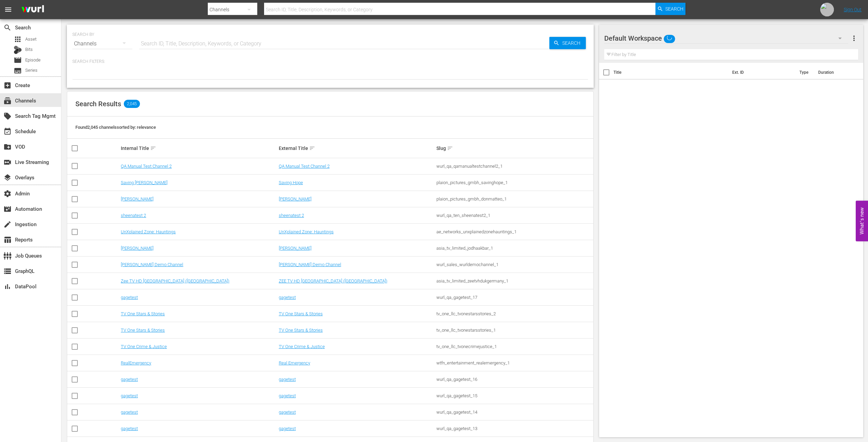 This screenshot has height=442, width=868. I want to click on div: asia_tv_limited_zeetvhdukgermany_1, so click(514, 280).